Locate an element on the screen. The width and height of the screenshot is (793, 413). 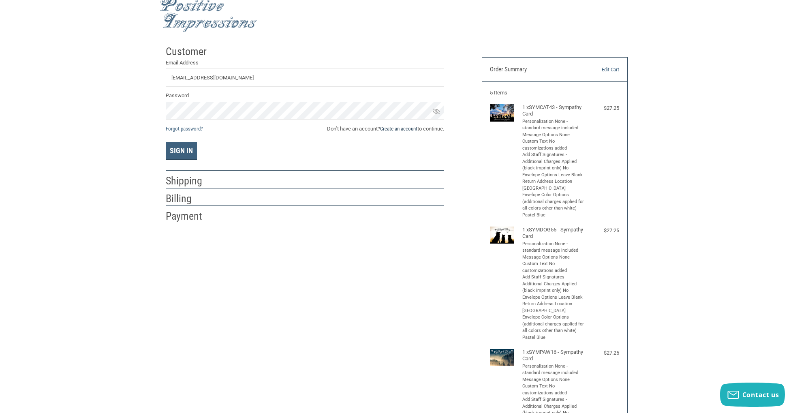
h2: Billing is located at coordinates (189, 198).